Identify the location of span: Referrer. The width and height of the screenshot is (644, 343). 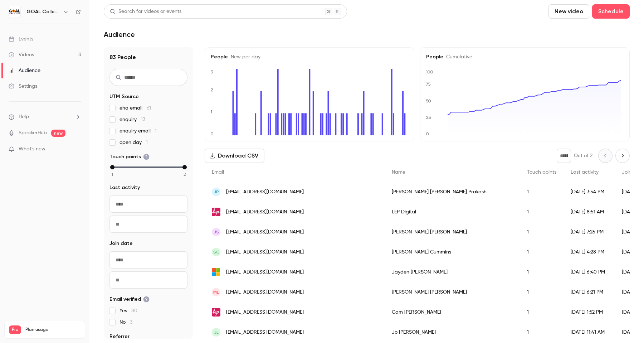
(119, 336).